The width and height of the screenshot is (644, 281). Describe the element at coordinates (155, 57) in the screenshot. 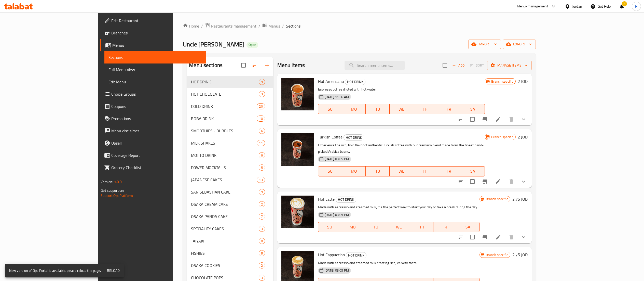

I see `span: Sections` at that location.